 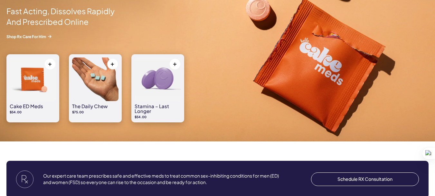 What do you see at coordinates (158, 79) in the screenshot?
I see `img: Stamina – Last Longer` at bounding box center [158, 79].